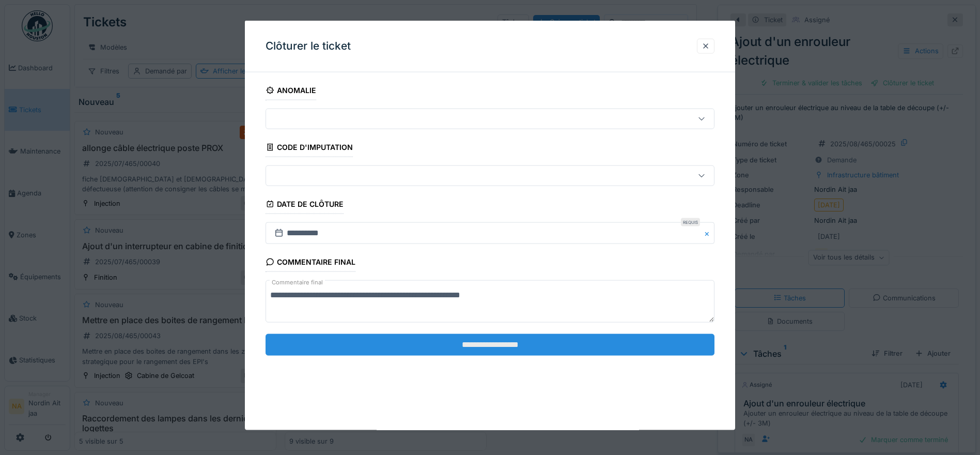 Image resolution: width=980 pixels, height=455 pixels. I want to click on h3: Clôturer le ticket, so click(308, 46).